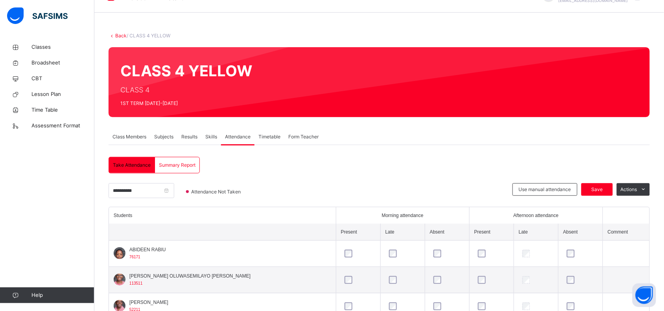 The image size is (664, 311). What do you see at coordinates (177, 165) in the screenshot?
I see `span: Summary Report` at bounding box center [177, 165].